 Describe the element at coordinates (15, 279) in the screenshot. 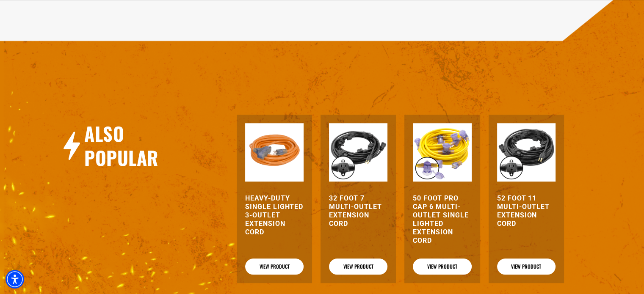

I see `div: Accessibility Menu` at that location.